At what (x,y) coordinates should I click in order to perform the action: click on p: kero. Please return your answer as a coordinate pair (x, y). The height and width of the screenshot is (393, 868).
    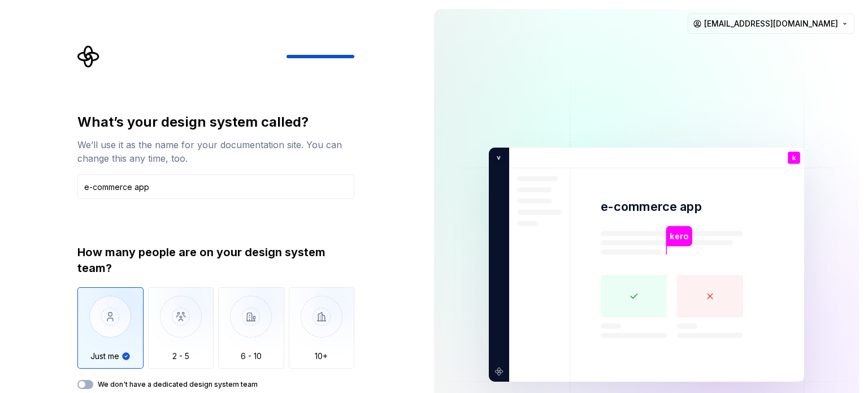
    Looking at the image, I should click on (679, 236).